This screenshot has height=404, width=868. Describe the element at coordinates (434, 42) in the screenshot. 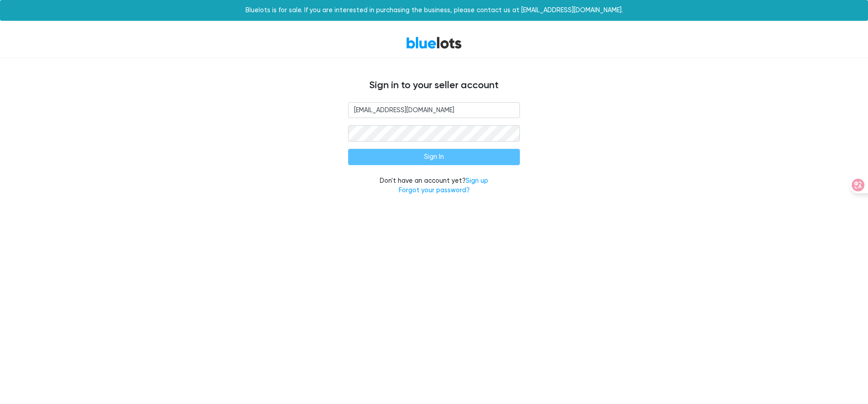

I see `a: BlueLots` at that location.